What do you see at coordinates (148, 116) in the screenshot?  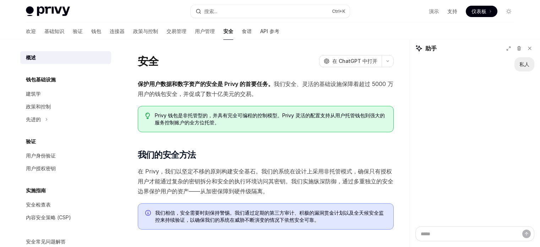 I see `svg: 提示` at bounding box center [148, 116].